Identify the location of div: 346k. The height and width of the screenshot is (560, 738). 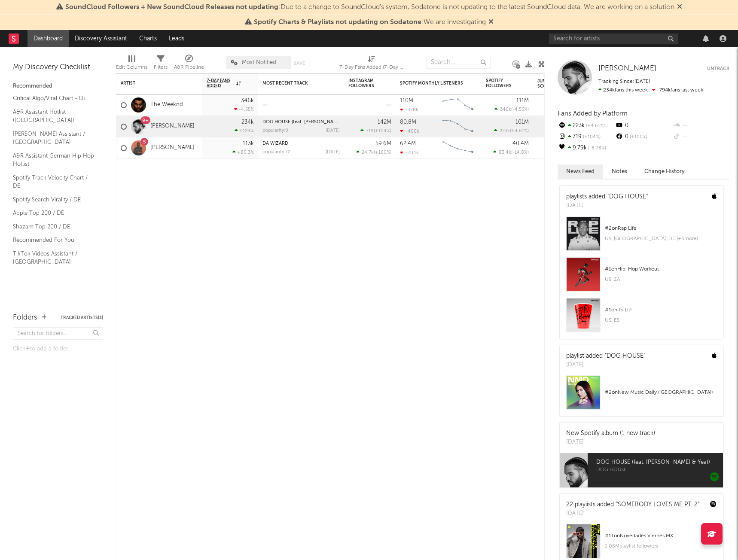
(247, 101).